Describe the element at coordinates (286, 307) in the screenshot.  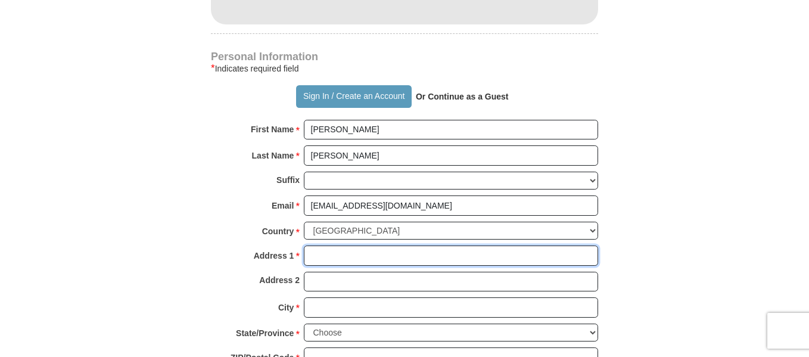
I see `strong: City` at that location.